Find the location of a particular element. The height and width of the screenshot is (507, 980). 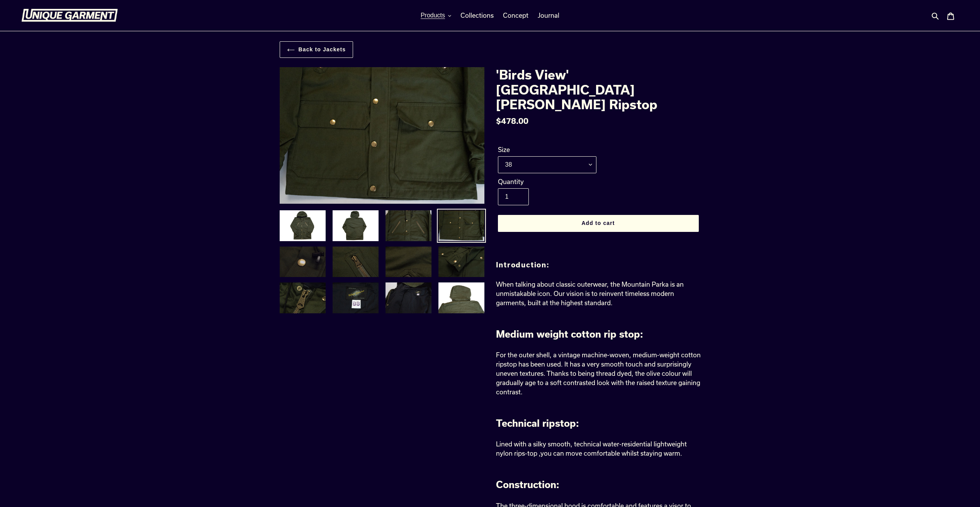

span: Add to cart is located at coordinates (598, 223).